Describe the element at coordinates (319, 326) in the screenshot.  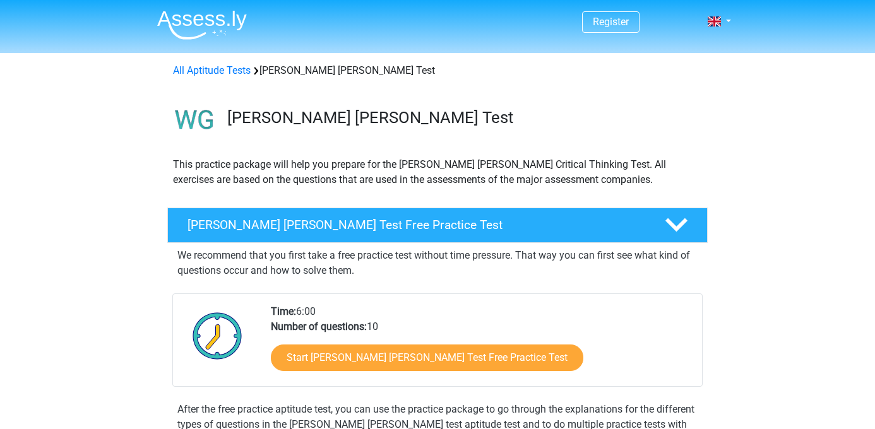
I see `b: Number of questions:` at that location.